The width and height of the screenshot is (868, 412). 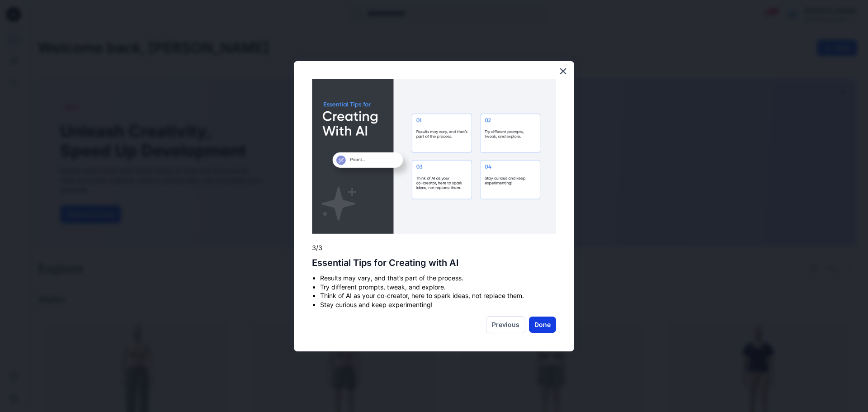 What do you see at coordinates (505, 324) in the screenshot?
I see `button: Previous` at bounding box center [505, 324].